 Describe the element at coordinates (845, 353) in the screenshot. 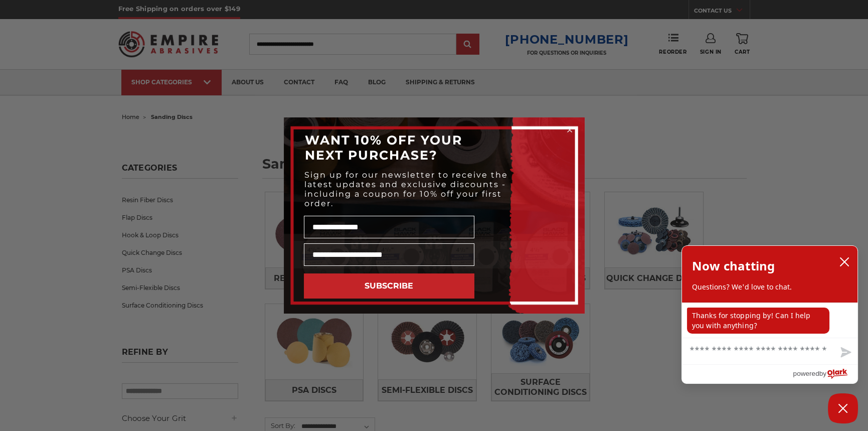

I see `button: Send message` at that location.